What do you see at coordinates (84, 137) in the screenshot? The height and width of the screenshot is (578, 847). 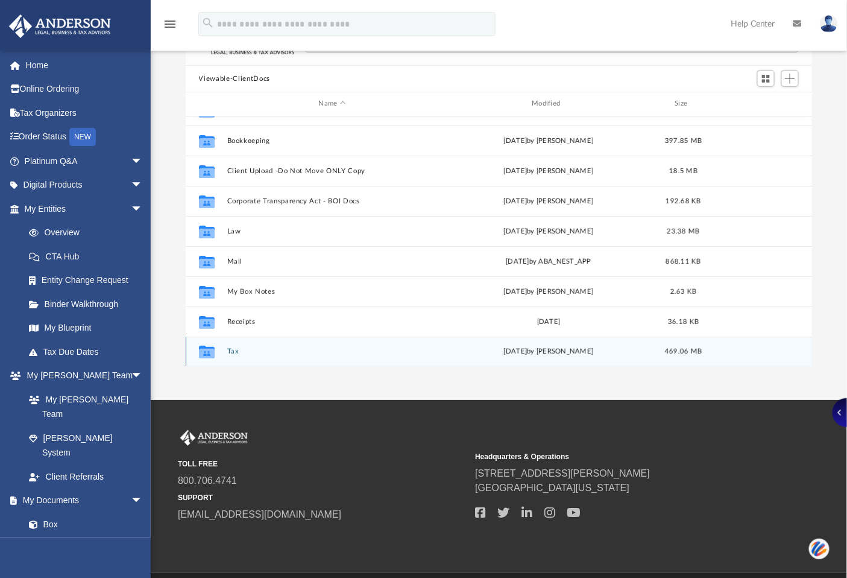 I see `a: Order StatusNEW` at bounding box center [84, 137].